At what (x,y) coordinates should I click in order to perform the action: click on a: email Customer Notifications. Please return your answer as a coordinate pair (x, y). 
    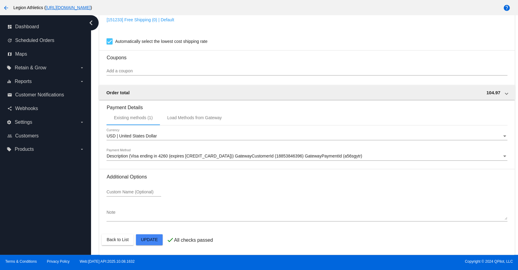
    Looking at the image, I should click on (46, 95).